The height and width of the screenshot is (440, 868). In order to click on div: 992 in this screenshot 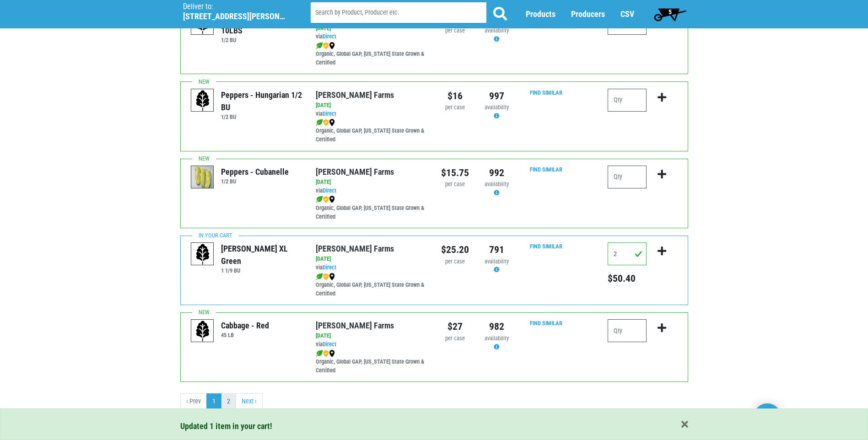, I will do `click(497, 173)`.